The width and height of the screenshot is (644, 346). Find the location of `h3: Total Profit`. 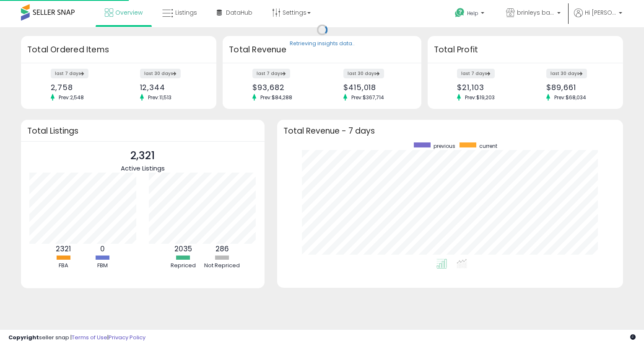

h3: Total Profit is located at coordinates (525, 50).